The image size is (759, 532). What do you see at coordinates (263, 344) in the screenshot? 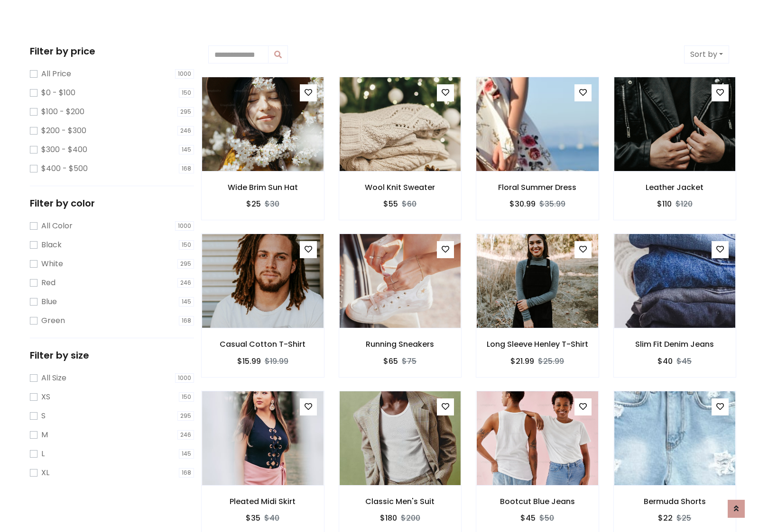
I see `h6: Casual Cotton T-Shirt` at bounding box center [263, 344].